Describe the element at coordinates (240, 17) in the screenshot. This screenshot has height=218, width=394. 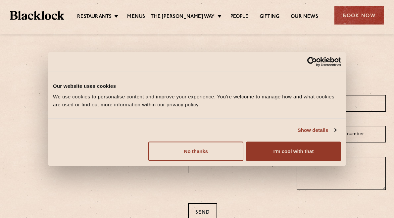
I see `a: People` at that location.